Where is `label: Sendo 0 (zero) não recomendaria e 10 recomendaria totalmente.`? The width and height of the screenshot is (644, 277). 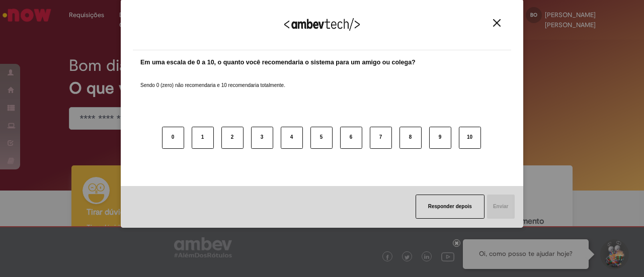
label: Sendo 0 (zero) não recomendaria e 10 recomendaria totalmente. is located at coordinates (212, 79).